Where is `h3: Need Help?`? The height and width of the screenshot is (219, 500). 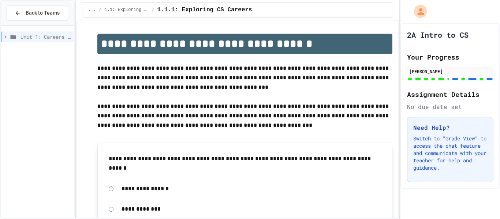
h3: Need Help? is located at coordinates (451, 128).